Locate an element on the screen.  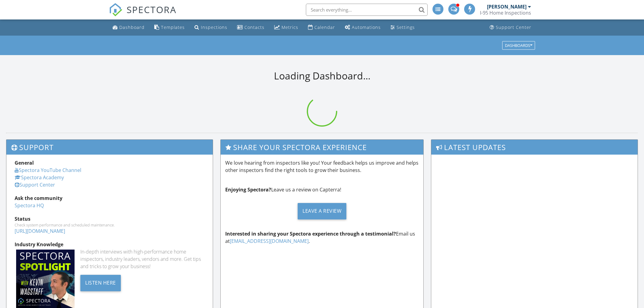
a: Listen Here is located at coordinates (101, 283).